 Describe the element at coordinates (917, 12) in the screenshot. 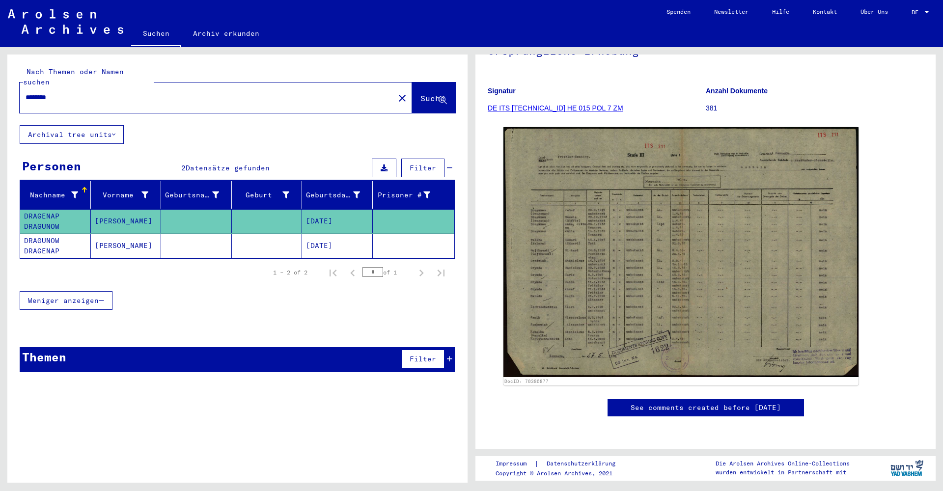

I see `span: DE` at that location.